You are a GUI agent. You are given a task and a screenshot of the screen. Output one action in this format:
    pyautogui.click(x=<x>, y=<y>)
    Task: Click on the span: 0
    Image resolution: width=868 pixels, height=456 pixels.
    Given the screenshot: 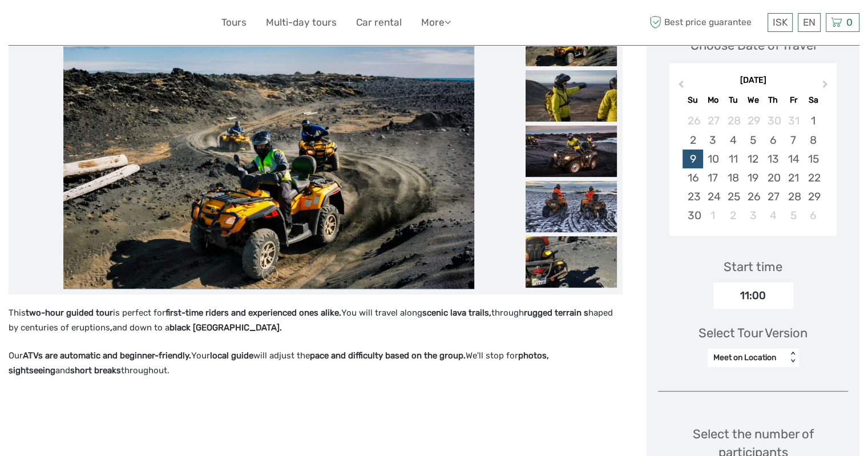 What is the action you would take?
    pyautogui.click(x=849, y=22)
    